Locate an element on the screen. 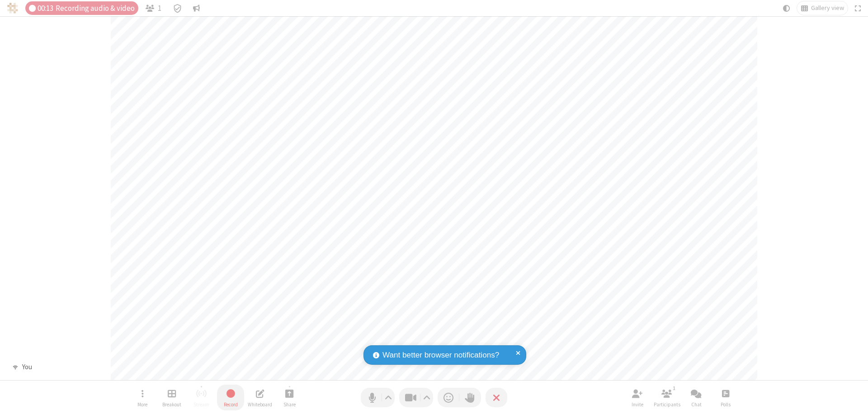 The width and height of the screenshot is (868, 414). button: Open shared whiteboard is located at coordinates (260, 397).